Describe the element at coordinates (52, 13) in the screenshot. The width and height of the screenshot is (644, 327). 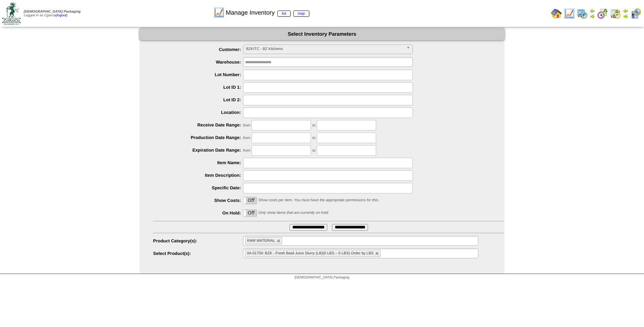
I see `span: Logged in as Cgarcia` at that location.